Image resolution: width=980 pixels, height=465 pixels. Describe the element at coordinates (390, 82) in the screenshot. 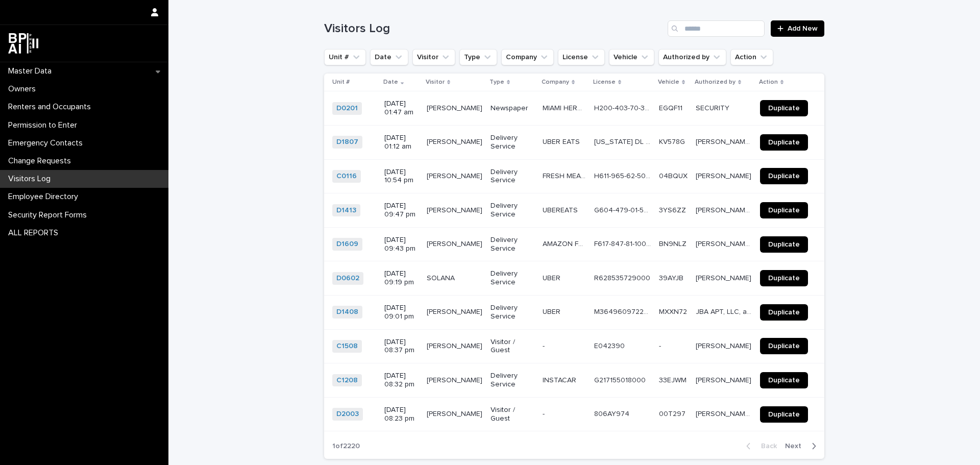

I see `p: Date` at that location.